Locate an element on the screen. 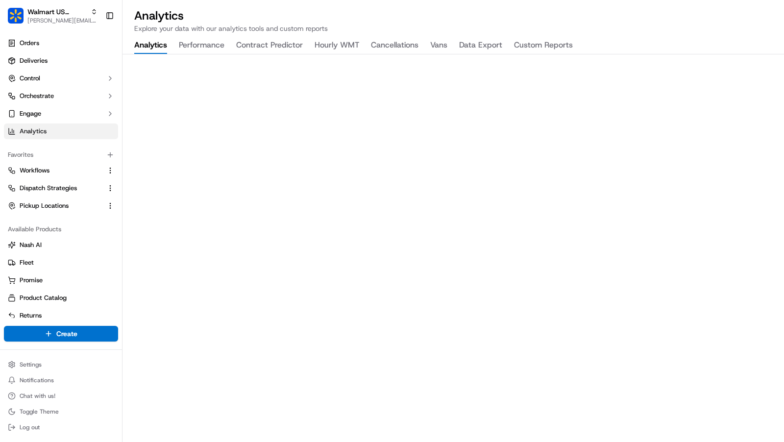 The height and width of the screenshot is (442, 784). button: Hourly WMT is located at coordinates (337, 46).